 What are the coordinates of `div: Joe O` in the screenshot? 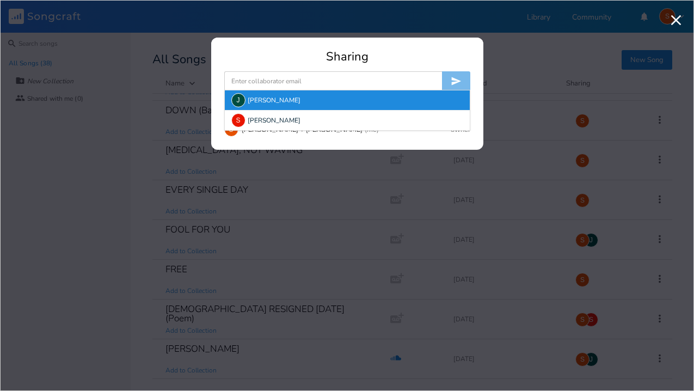 It's located at (238, 100).